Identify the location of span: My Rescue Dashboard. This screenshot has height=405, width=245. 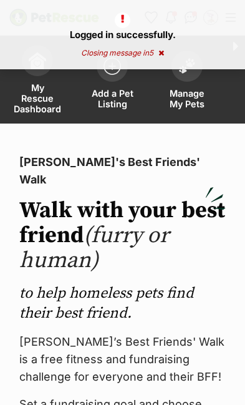
(37, 98).